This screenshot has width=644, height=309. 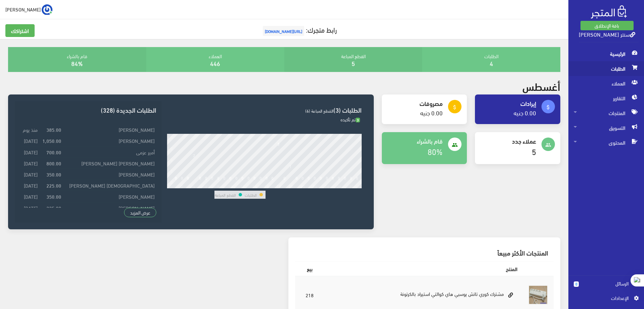 What do you see at coordinates (606, 113) in the screenshot?
I see `a: المنتجات` at bounding box center [606, 113].